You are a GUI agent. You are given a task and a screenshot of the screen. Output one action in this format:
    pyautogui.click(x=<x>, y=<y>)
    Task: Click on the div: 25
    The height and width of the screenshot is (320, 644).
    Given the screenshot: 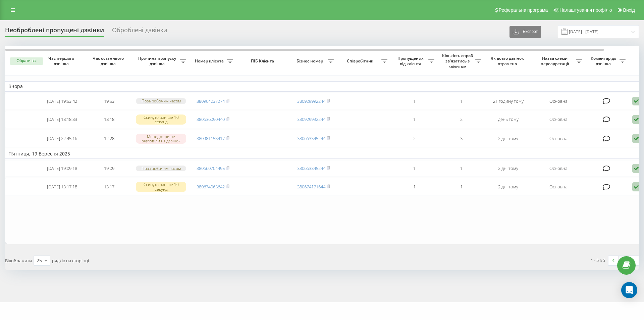 What is the action you would take?
    pyautogui.click(x=39, y=261)
    